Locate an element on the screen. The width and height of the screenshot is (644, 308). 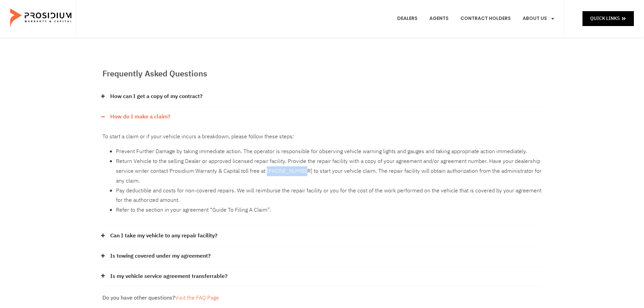
p: To start a claim or if your vehicle incurs a breakdown, please follow these steps: is located at coordinates (322, 137).